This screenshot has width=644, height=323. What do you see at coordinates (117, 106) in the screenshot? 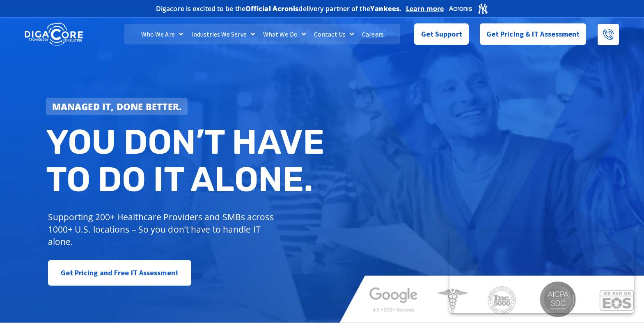
I see `a: Managed IT, done better.` at bounding box center [117, 106].